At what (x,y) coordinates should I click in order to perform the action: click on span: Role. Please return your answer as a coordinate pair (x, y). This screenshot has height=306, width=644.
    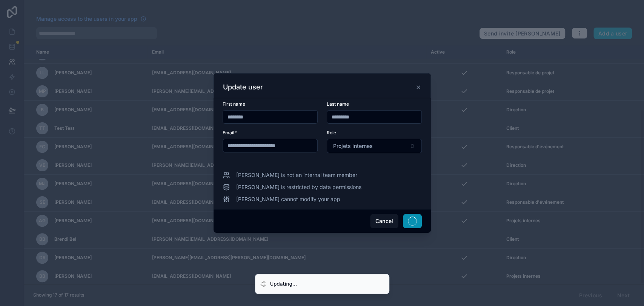
    Looking at the image, I should click on (332, 132).